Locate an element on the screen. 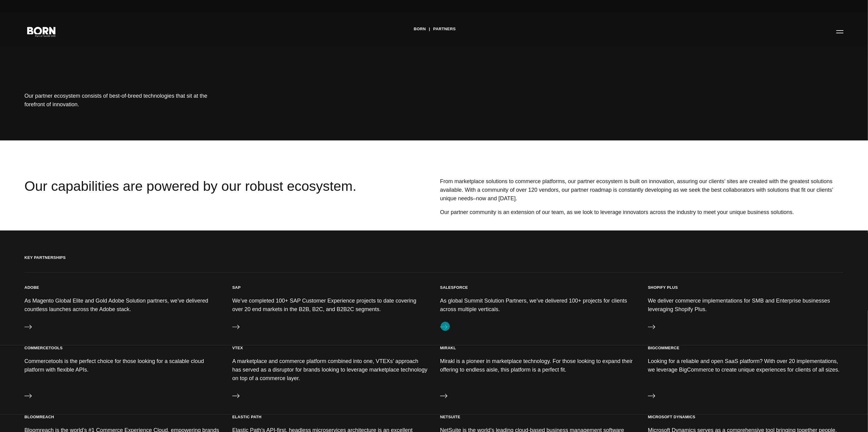 The height and width of the screenshot is (432, 868). p: Looking for a reliable and open SaaS platform? With over 20 implementations, we leverage BigComme... is located at coordinates (746, 365).